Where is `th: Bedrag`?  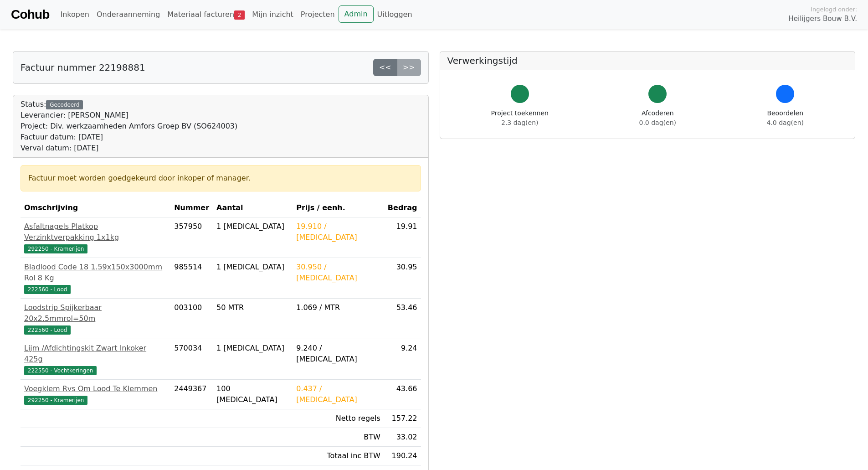 th: Bedrag is located at coordinates (403, 208).